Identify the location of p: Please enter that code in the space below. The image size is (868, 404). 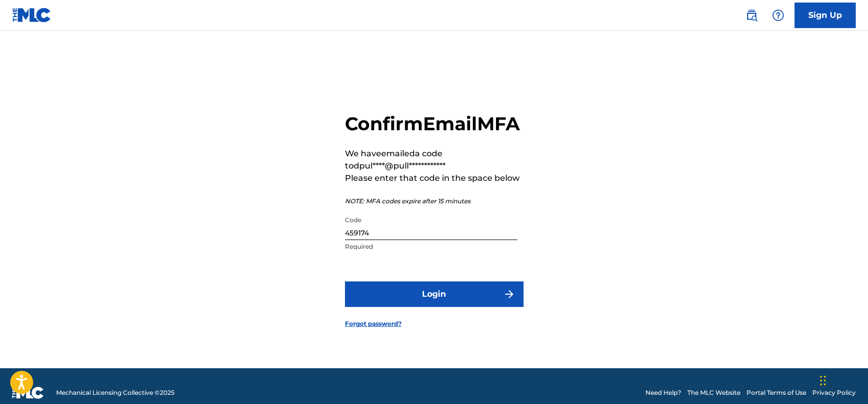
(434, 178).